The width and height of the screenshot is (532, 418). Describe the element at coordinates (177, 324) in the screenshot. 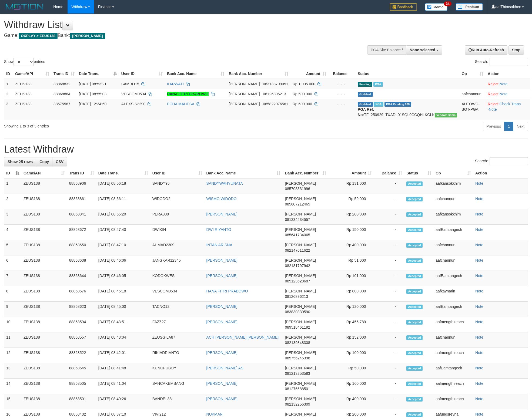

I see `td: FAZZ27` at that location.